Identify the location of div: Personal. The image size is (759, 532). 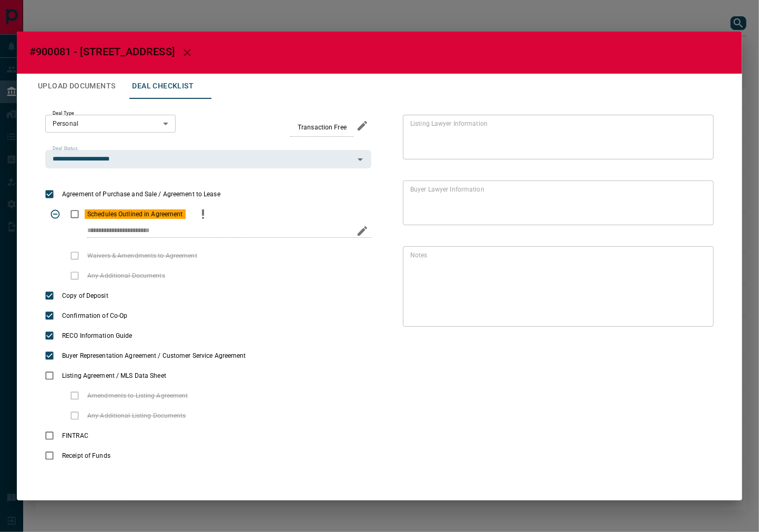
(111, 123).